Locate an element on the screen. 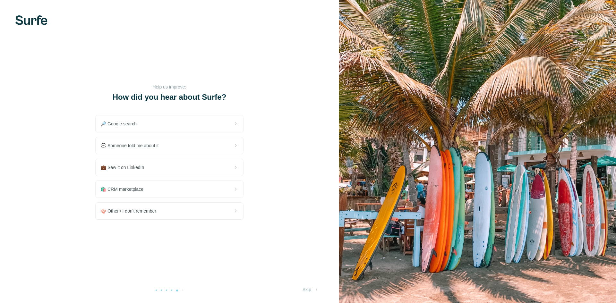 Image resolution: width=616 pixels, height=303 pixels. span: 💼 Saw it on LinkedIn is located at coordinates (125, 167).